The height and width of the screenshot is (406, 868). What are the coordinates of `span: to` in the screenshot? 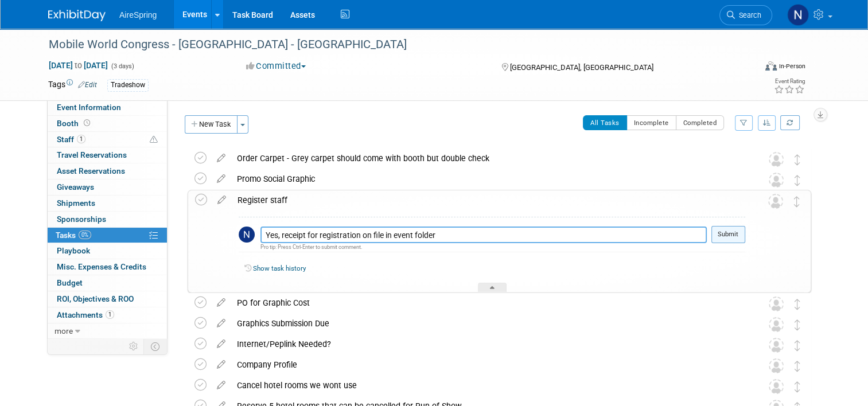 It's located at (78, 65).